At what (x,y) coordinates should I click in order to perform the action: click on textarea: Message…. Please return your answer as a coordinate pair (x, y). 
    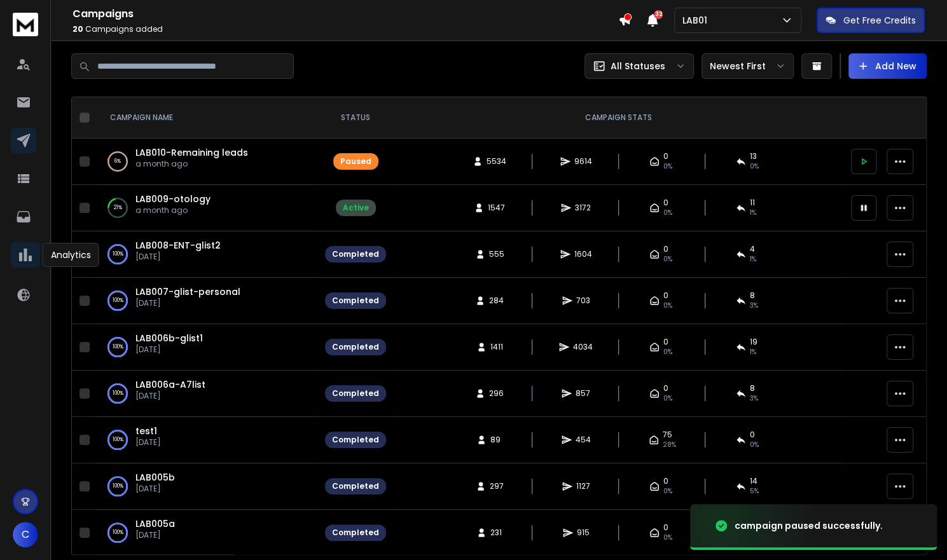
    Looking at the image, I should click on (127, 401).